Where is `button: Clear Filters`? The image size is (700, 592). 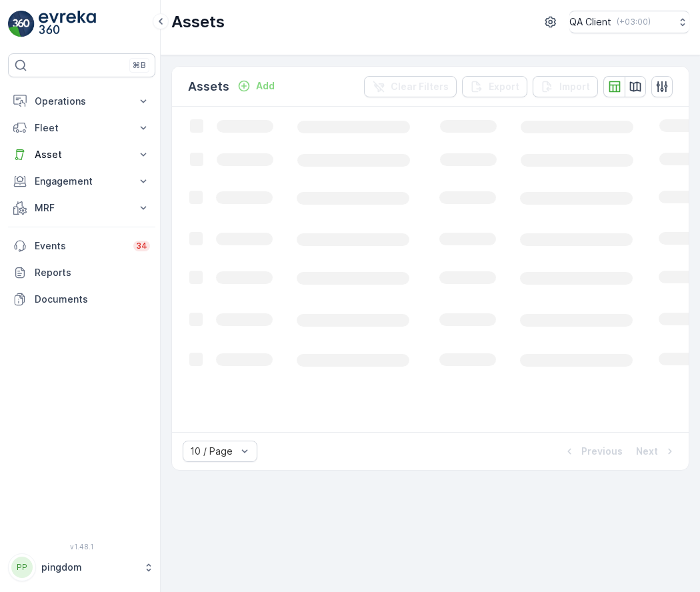 button: Clear Filters is located at coordinates (410, 87).